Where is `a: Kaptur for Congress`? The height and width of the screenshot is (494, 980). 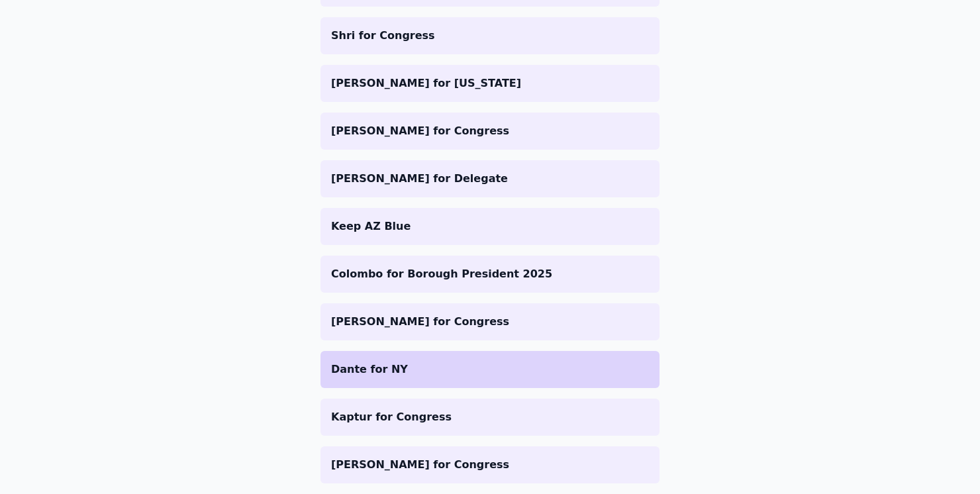 a: Kaptur for Congress is located at coordinates (490, 417).